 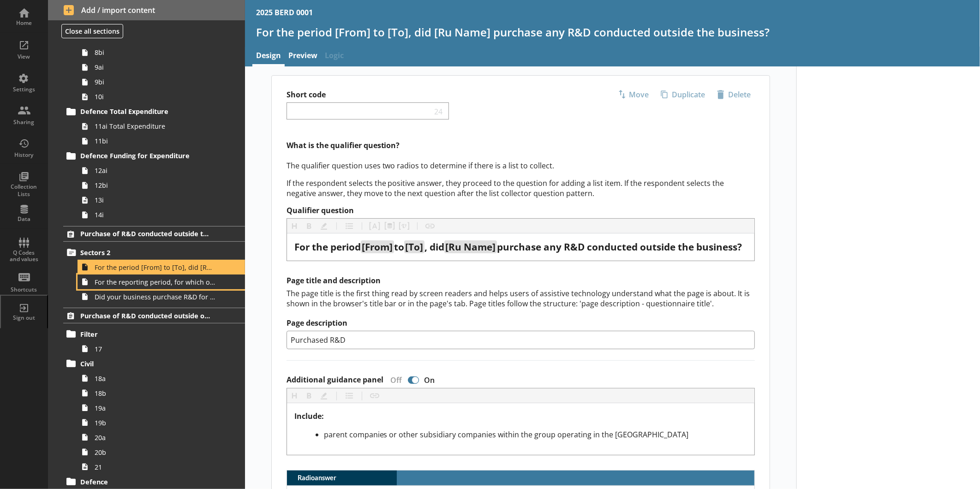 I want to click on a: 20a, so click(x=161, y=438).